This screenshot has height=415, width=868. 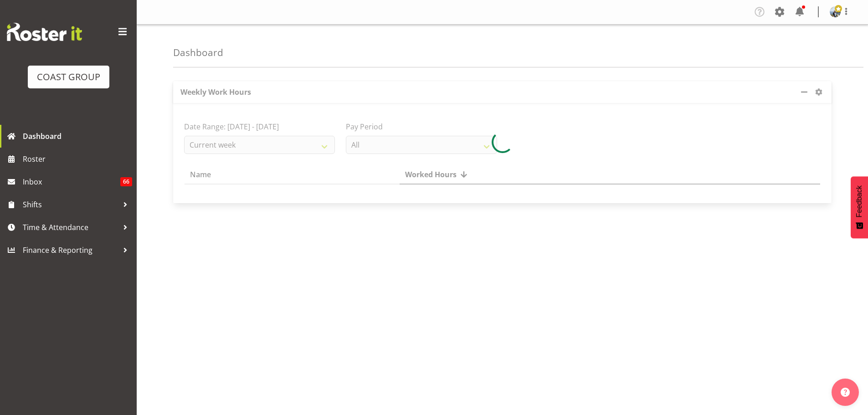 What do you see at coordinates (198, 52) in the screenshot?
I see `h4: Dashboard` at bounding box center [198, 52].